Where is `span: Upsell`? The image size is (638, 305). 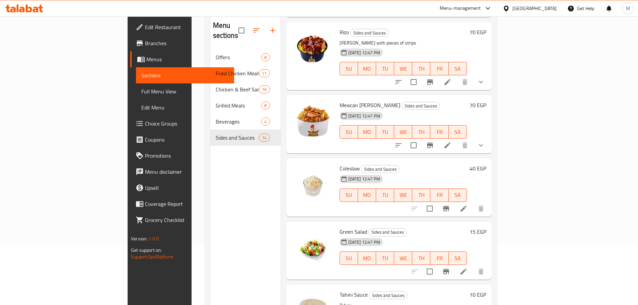 span: Upsell is located at coordinates (187, 188).